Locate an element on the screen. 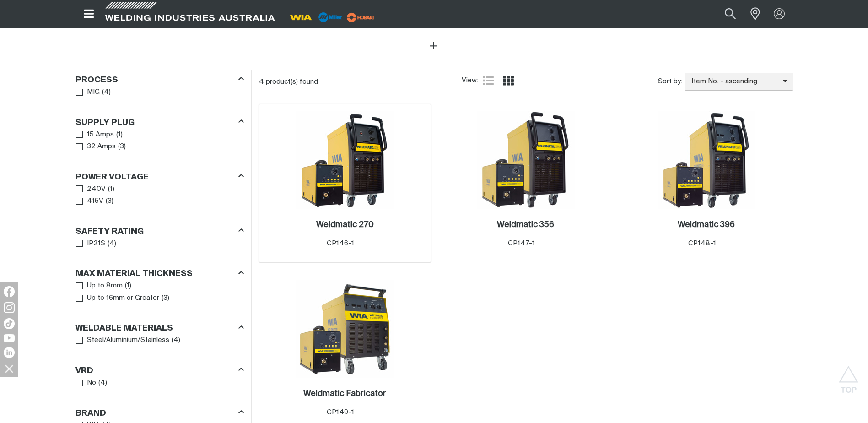  span: Up to 16mm or Greater is located at coordinates (123, 298).